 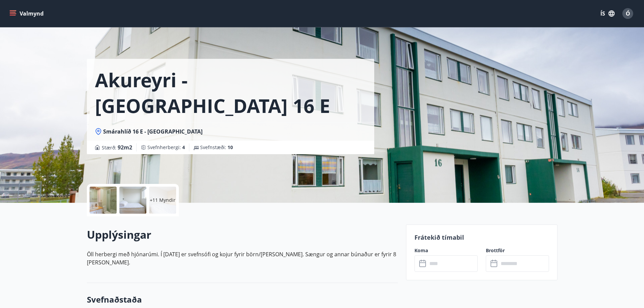 What do you see at coordinates (183, 147) in the screenshot?
I see `span: 4` at bounding box center [183, 147].